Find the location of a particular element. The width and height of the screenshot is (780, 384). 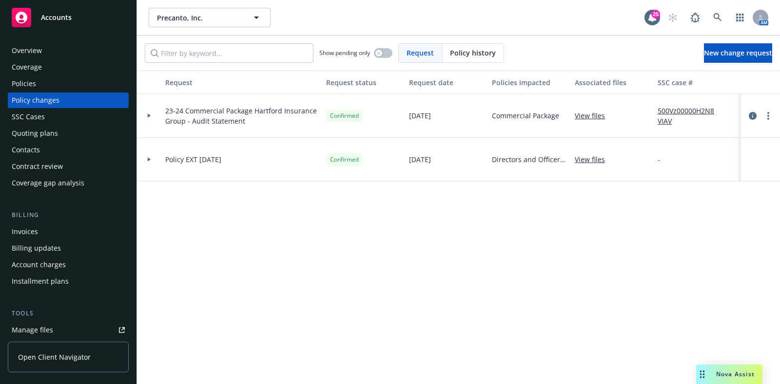

div: Drag to move is located at coordinates (702, 375).